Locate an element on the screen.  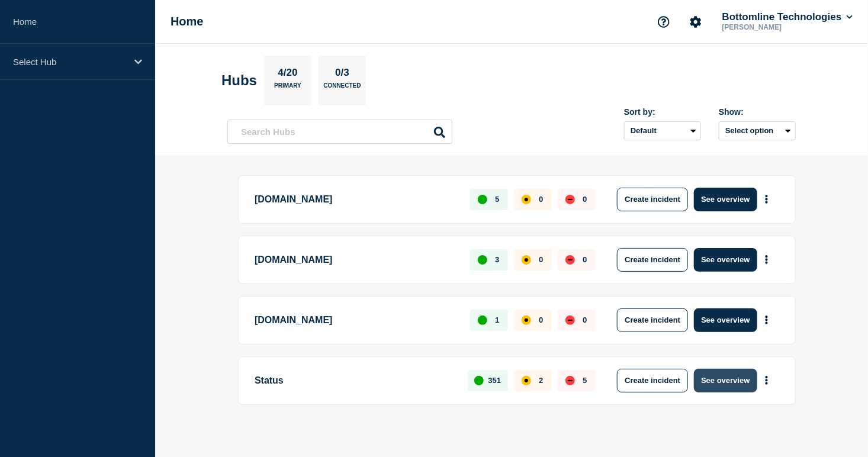
h2: Hubs is located at coordinates (239, 81).